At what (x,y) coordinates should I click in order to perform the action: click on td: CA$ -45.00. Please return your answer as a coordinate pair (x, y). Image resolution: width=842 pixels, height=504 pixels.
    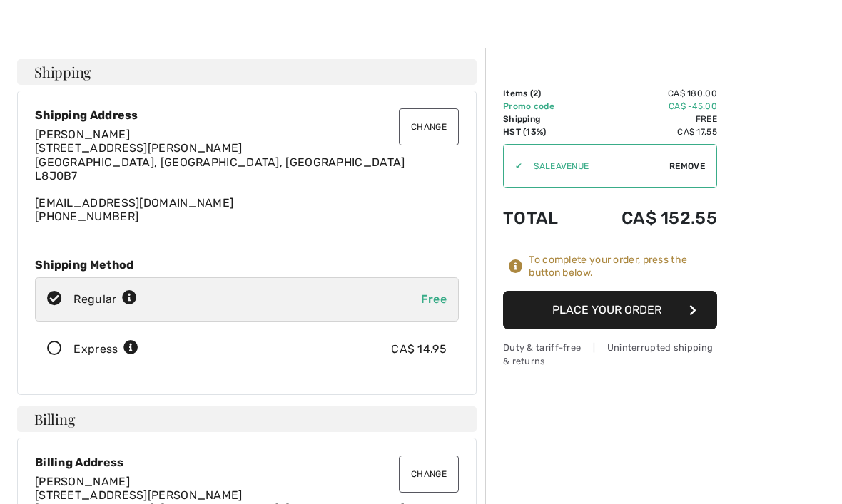
    Looking at the image, I should click on (650, 106).